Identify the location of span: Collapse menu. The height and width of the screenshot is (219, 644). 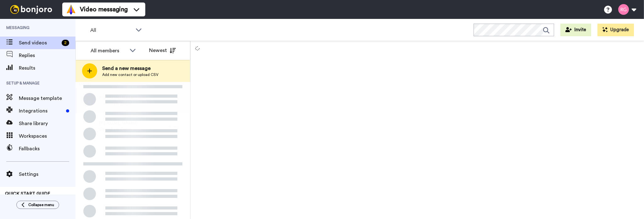
(41, 205).